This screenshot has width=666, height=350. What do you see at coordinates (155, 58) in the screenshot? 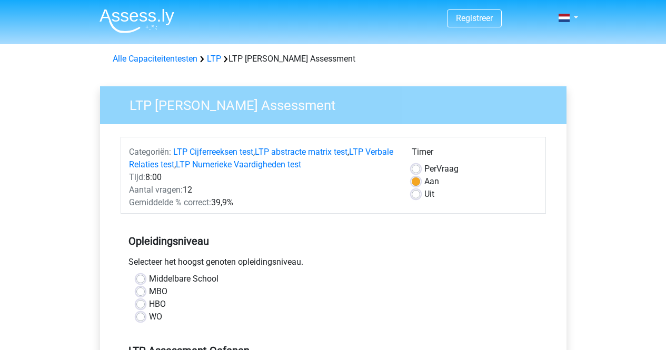
I see `a: Alle Capaciteitentesten` at bounding box center [155, 58].